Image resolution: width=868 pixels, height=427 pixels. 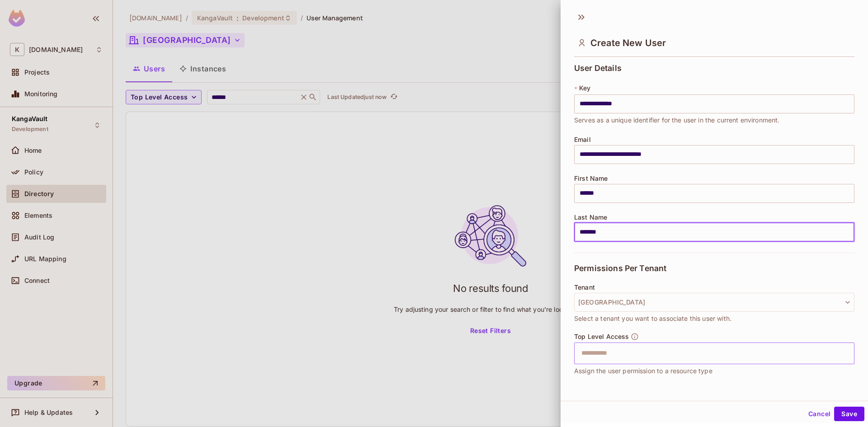 I want to click on span: Create New User, so click(x=628, y=43).